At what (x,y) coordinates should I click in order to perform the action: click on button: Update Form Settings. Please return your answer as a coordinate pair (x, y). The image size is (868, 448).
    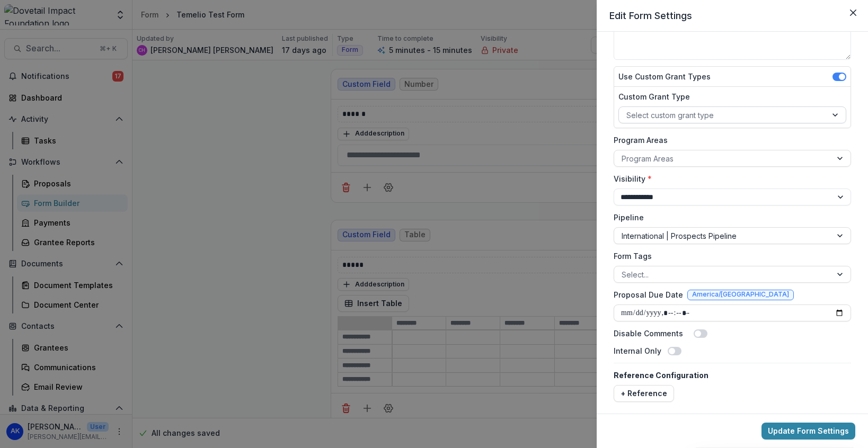
    Looking at the image, I should click on (809, 431).